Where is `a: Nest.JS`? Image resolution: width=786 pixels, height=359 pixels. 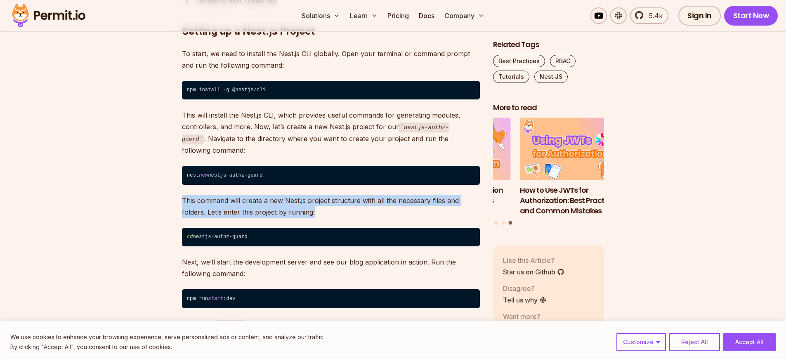
a: Nest.JS is located at coordinates (551, 77).